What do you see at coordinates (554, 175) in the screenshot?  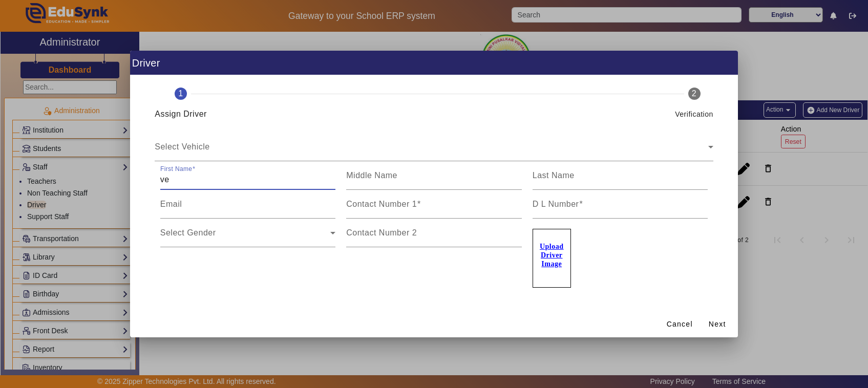 I see `mat-label: Last Name` at bounding box center [554, 175].